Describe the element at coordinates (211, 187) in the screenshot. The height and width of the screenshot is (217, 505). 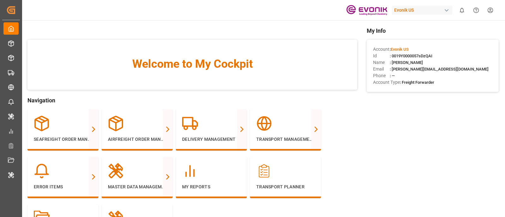
I see `p: My Reports` at that location.